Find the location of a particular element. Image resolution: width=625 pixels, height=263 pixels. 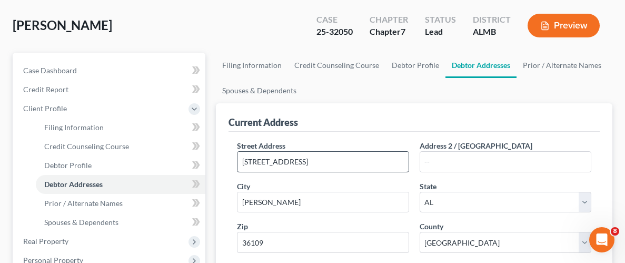

div: District is located at coordinates (492, 19).